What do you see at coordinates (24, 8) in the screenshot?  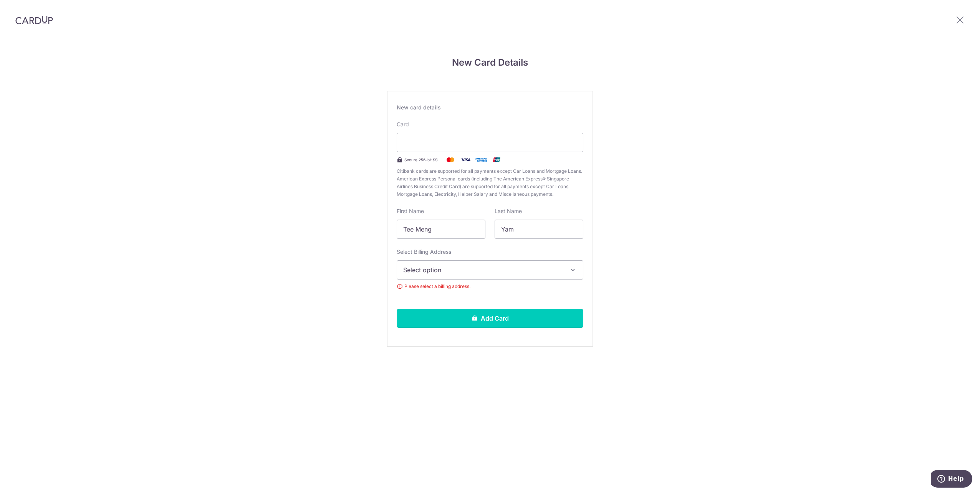 I see `span: Help` at bounding box center [24, 8].